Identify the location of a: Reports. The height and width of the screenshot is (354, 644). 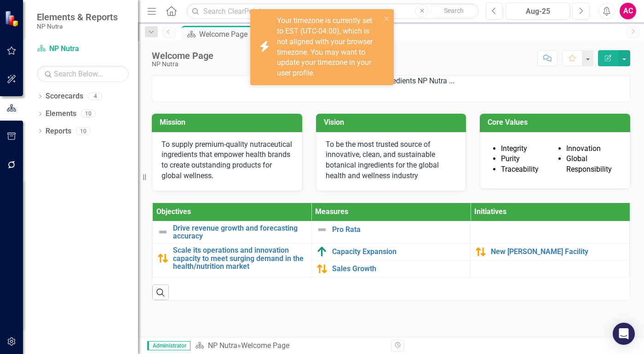
(59, 131).